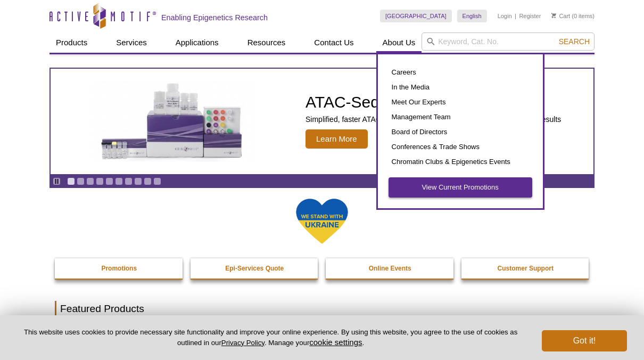 This screenshot has height=360, width=644. What do you see at coordinates (573, 16) in the screenshot?
I see `li: (0 items)` at bounding box center [573, 16].